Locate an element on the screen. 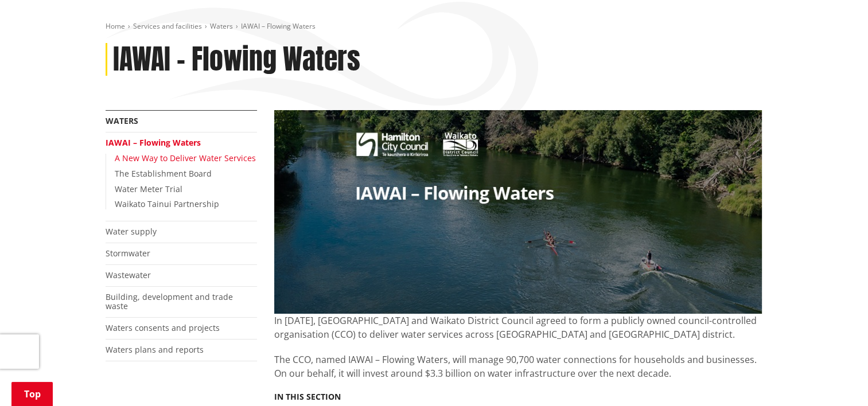  a: Stormwater is located at coordinates (128, 253).